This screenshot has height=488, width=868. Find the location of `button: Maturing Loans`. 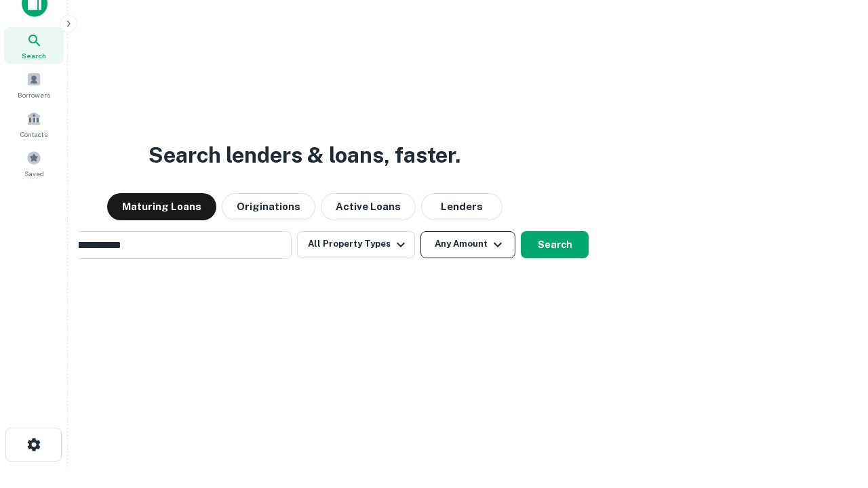

button: Maturing Loans is located at coordinates (162, 207).